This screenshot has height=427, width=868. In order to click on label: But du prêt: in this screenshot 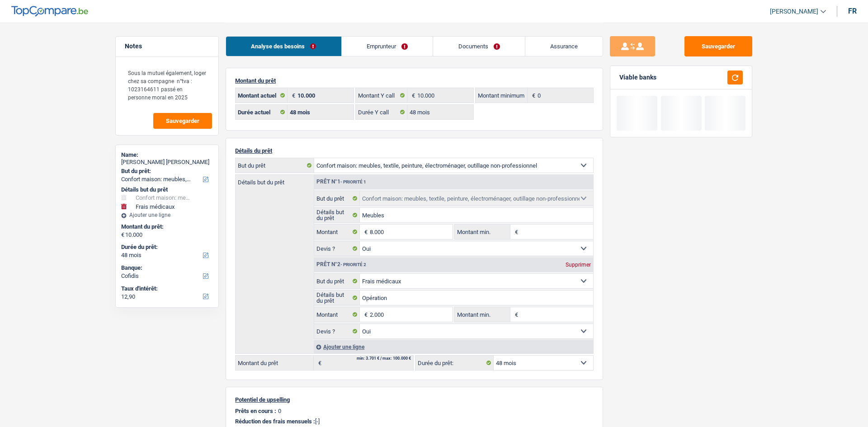, I will do `click(166, 171)`.